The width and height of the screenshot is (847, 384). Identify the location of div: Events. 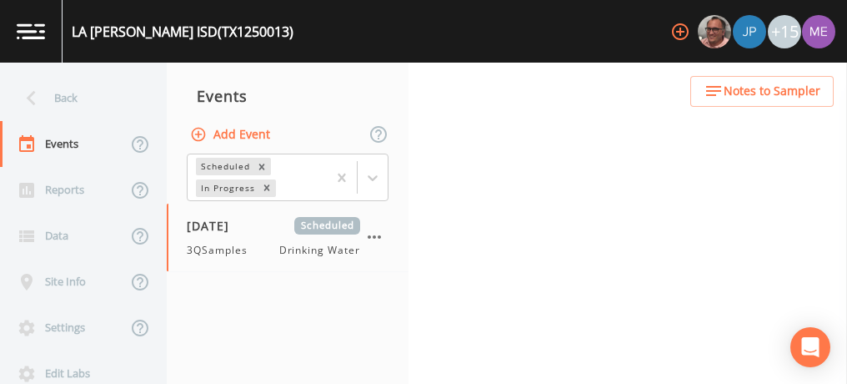
(288, 96).